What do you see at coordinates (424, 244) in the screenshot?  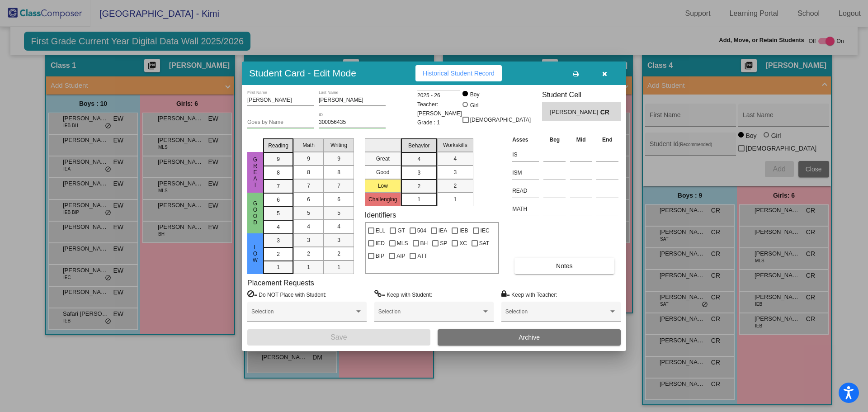 I see `span: BH` at bounding box center [424, 244].